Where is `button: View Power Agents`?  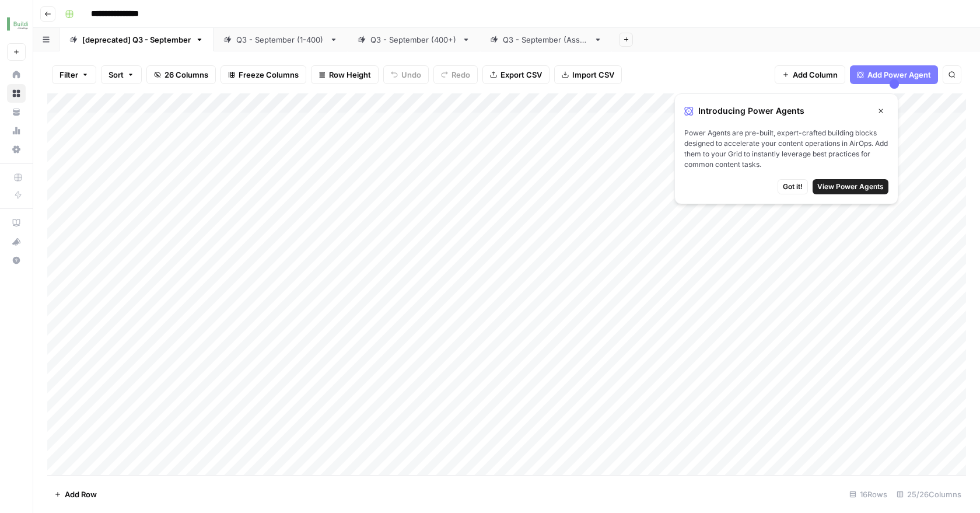
button: View Power Agents is located at coordinates (851, 187).